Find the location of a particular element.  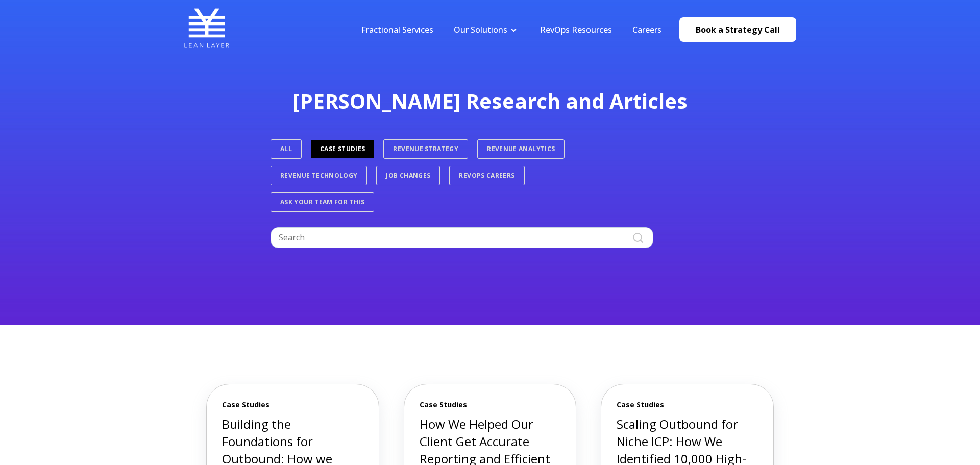

a: RevOps Careers is located at coordinates (486, 175).